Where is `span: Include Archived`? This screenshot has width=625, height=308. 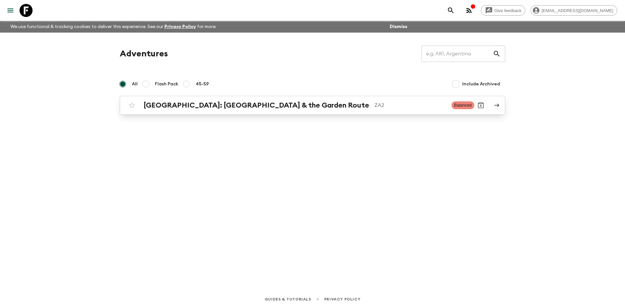 span: Include Archived is located at coordinates (481, 84).